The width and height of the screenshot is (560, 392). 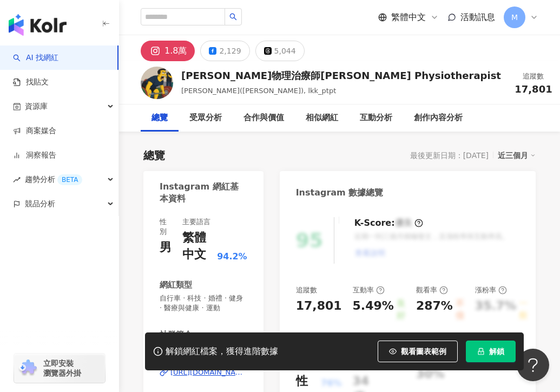 I want to click on div: 觀看率, so click(x=432, y=290).